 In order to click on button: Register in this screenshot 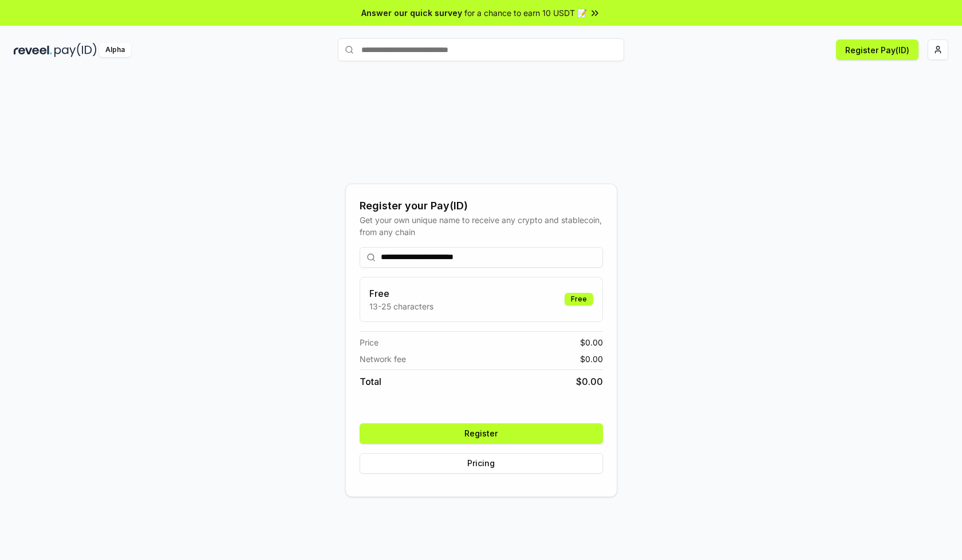, I will do `click(481, 434)`.